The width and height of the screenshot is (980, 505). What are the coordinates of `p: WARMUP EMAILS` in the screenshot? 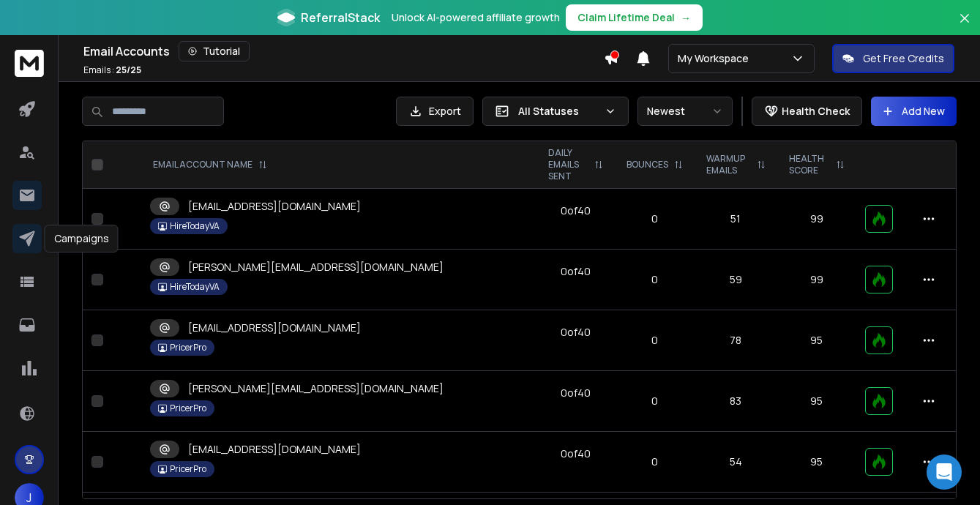 It's located at (728, 165).